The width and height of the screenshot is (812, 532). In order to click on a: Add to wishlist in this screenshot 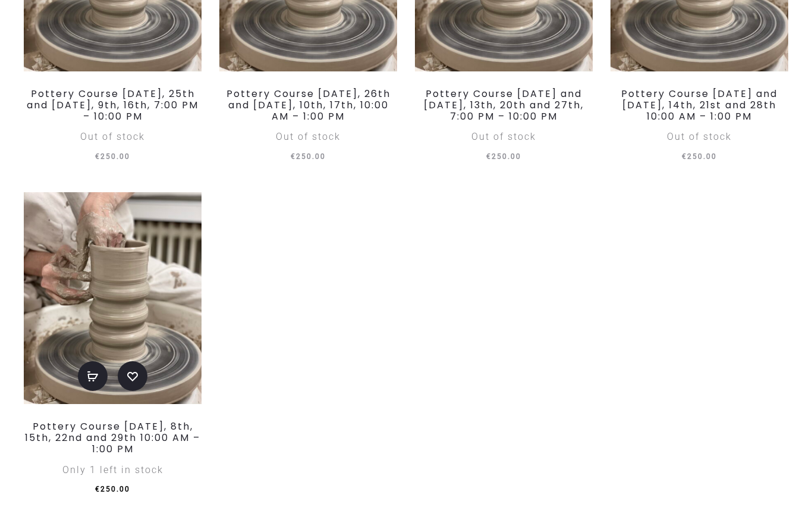, I will do `click(132, 376)`.